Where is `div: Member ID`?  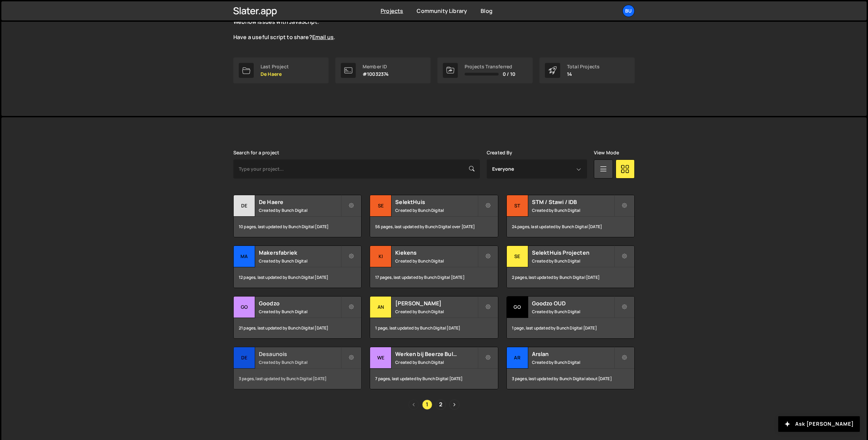 div: Member ID is located at coordinates (376, 66).